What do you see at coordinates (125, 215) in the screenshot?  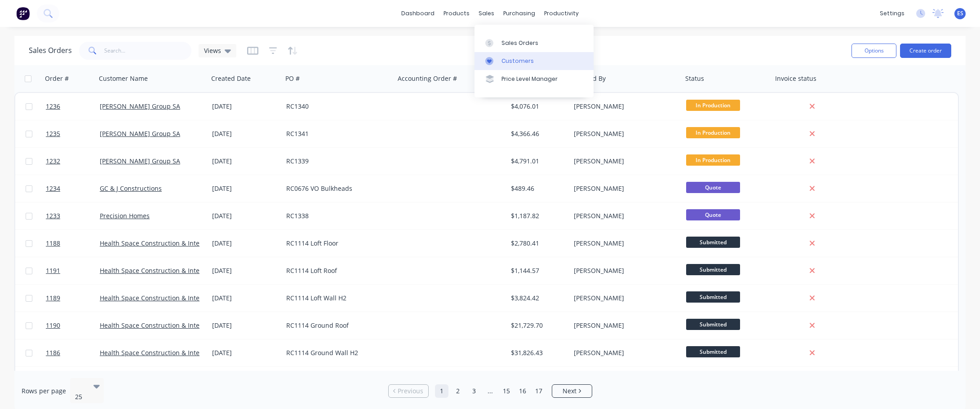 I see `a: Precision Homes` at bounding box center [125, 215].